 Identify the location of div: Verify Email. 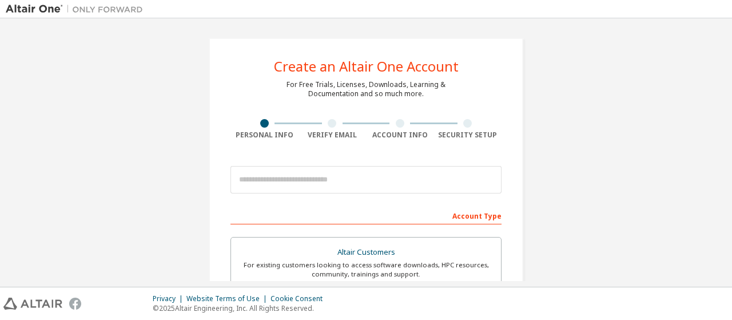
(332, 135).